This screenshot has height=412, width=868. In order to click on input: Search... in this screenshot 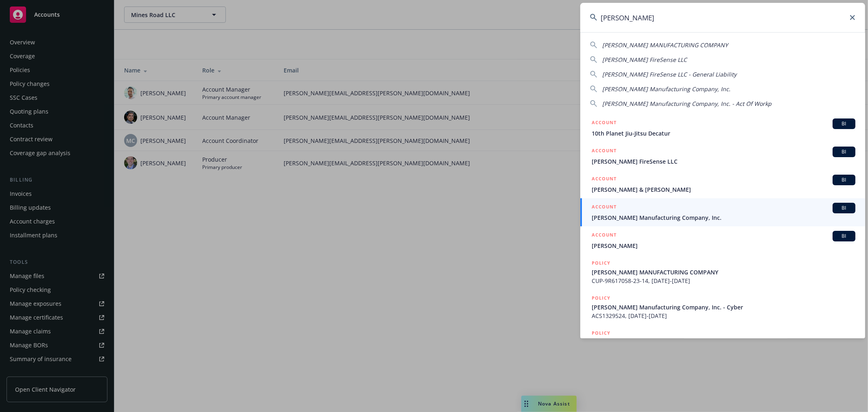, I will do `click(723, 17)`.